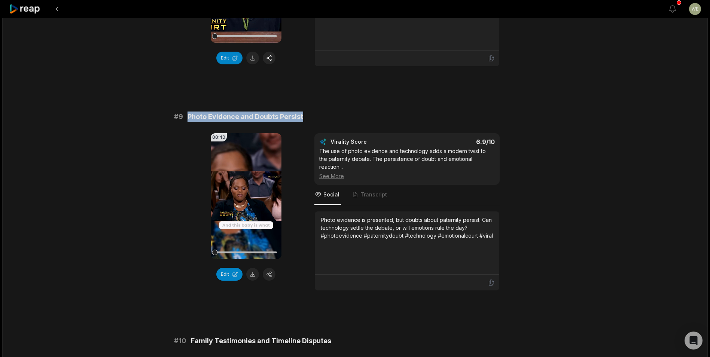  I want to click on div: Virality Score, so click(370, 142).